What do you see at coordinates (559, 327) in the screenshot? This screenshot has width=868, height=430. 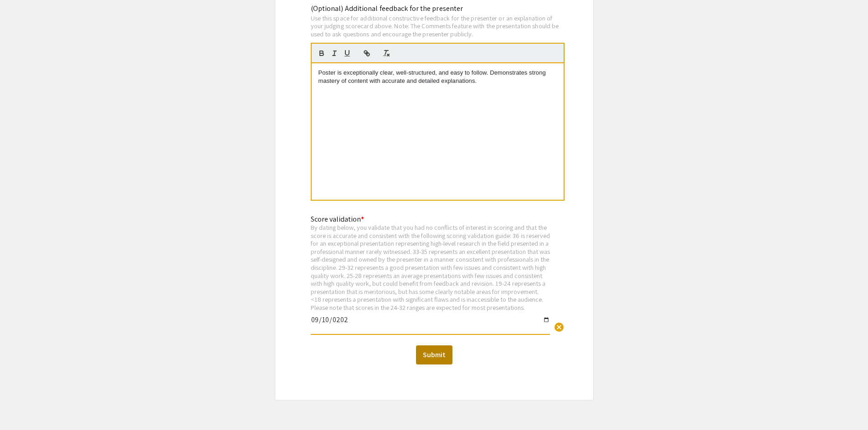 I see `span: cancel` at bounding box center [559, 327].